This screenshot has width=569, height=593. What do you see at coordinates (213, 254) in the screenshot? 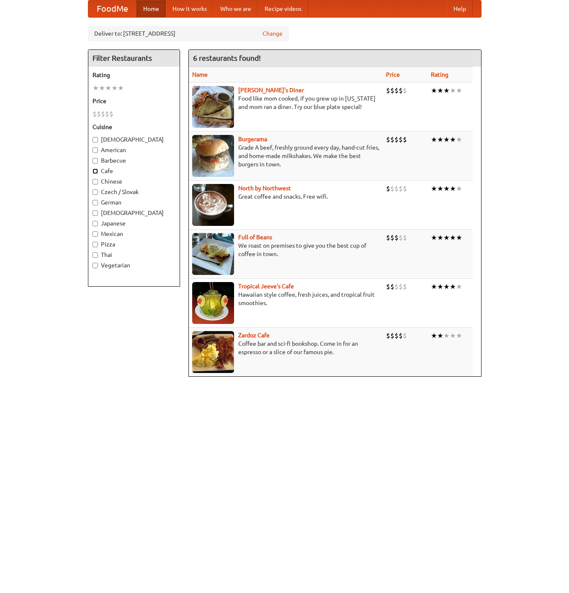
I see `img: beans.jpg` at bounding box center [213, 254].